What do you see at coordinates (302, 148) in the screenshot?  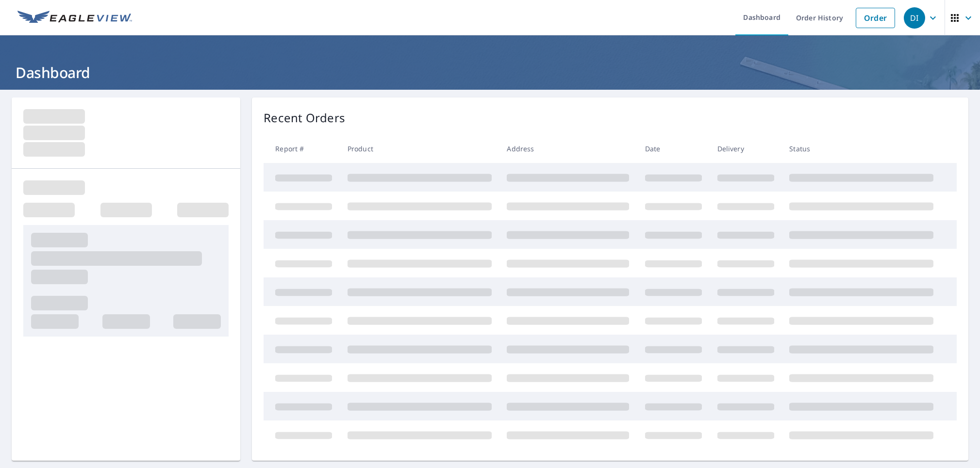 I see `th: Report #` at bounding box center [302, 148].